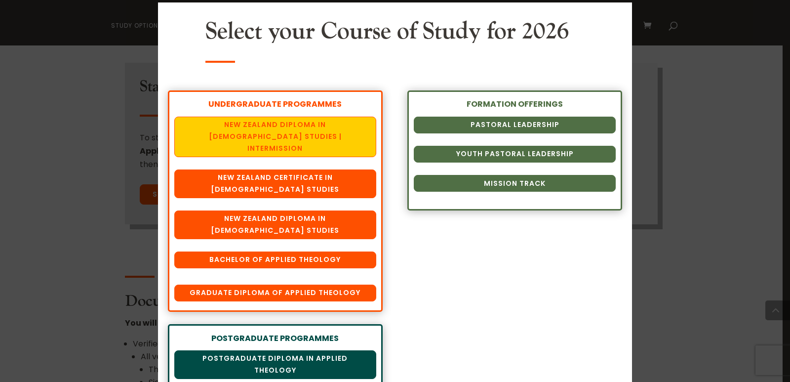 This screenshot has height=382, width=790. What do you see at coordinates (275, 365) in the screenshot?
I see `a: Postgraduate Diploma in Applied Theology` at bounding box center [275, 365].